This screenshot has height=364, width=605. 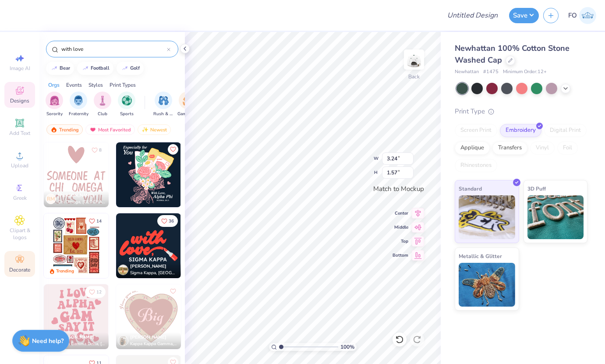 What do you see at coordinates (471, 188) in the screenshot?
I see `span: Standard` at bounding box center [471, 188].